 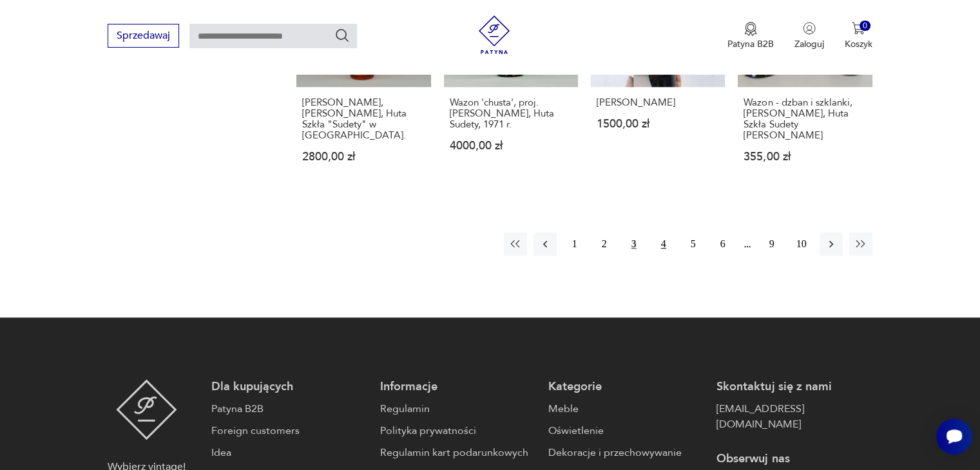 What do you see at coordinates (794, 387) in the screenshot?
I see `p: Skontaktuj się z nami` at bounding box center [794, 387].